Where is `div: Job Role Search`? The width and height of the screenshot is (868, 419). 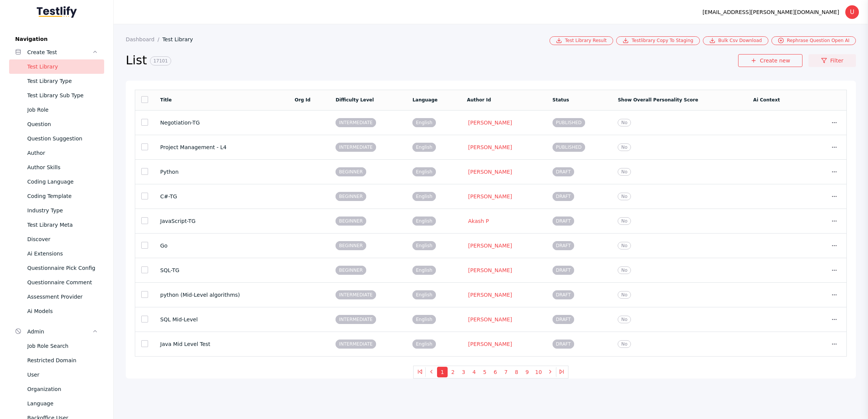 div: Job Role Search is located at coordinates (62, 346).